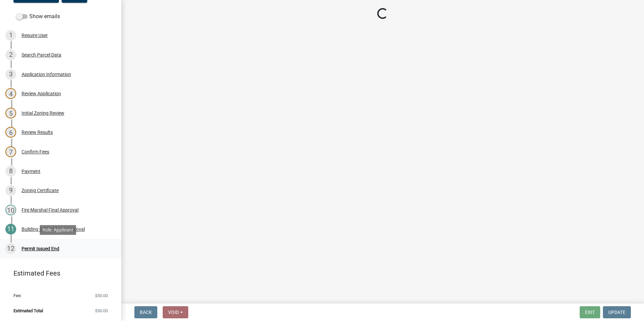  What do you see at coordinates (590, 312) in the screenshot?
I see `button: Exit` at bounding box center [590, 312].